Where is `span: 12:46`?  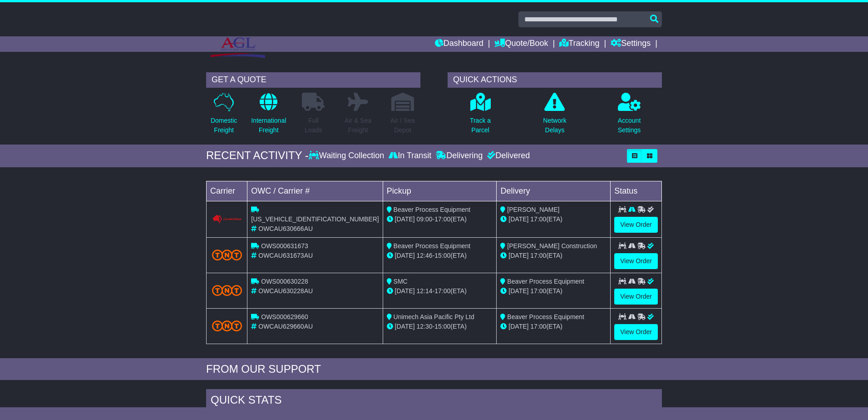
span: 12:46 is located at coordinates (424, 255).